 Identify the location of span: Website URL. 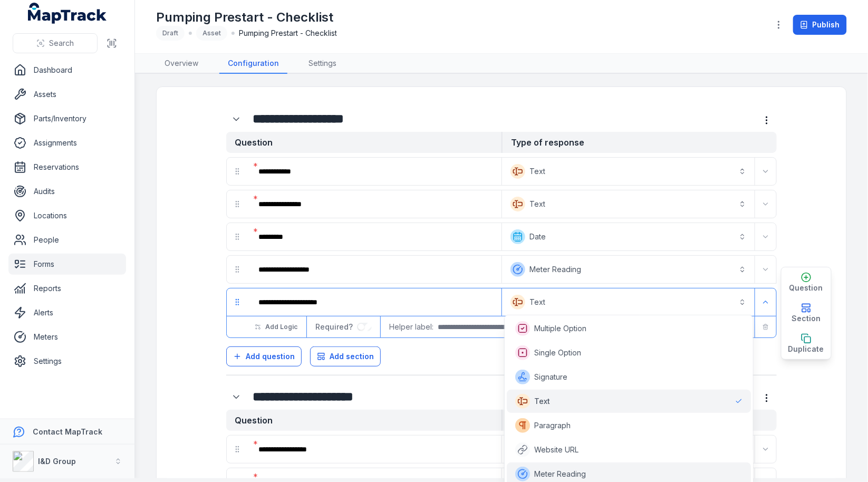
(556, 449).